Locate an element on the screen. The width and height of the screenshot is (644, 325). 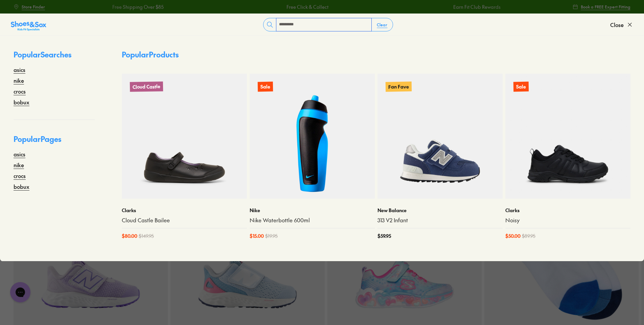
a: Book a FREE Expert Fitting is located at coordinates (601, 7).